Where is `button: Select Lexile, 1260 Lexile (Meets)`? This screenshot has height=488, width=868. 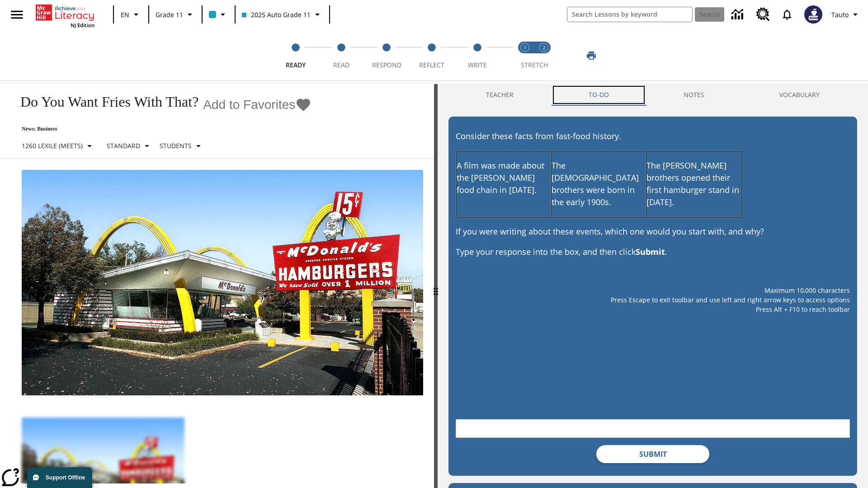 button: Select Lexile, 1260 Lexile (Meets) is located at coordinates (58, 146).